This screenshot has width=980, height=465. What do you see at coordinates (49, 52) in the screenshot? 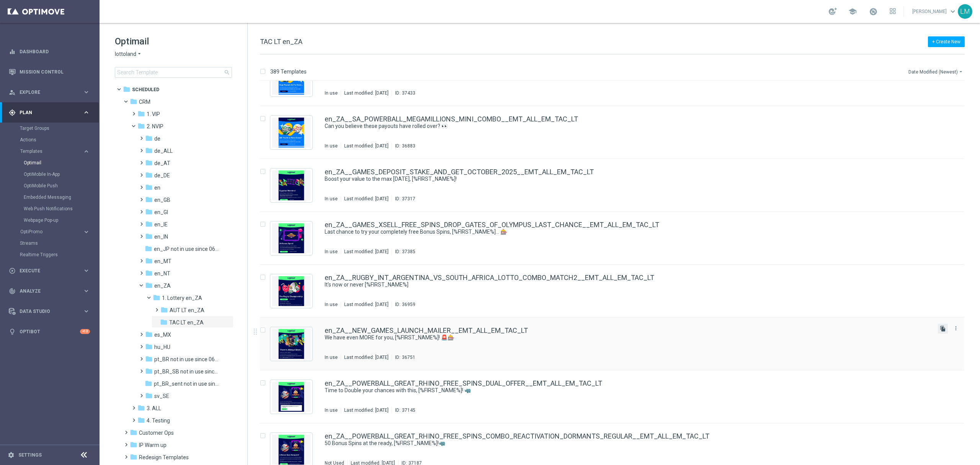
I see `div: equalizer Dashboard` at bounding box center [49, 52].